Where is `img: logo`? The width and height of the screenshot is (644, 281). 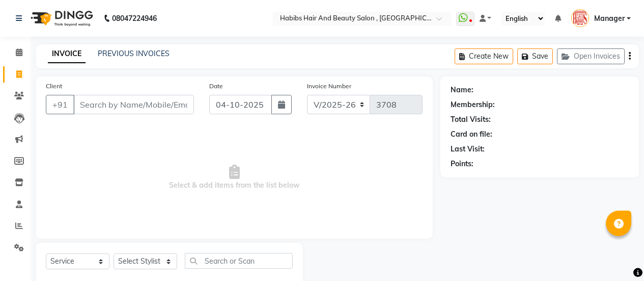 img: logo is located at coordinates (61, 19).